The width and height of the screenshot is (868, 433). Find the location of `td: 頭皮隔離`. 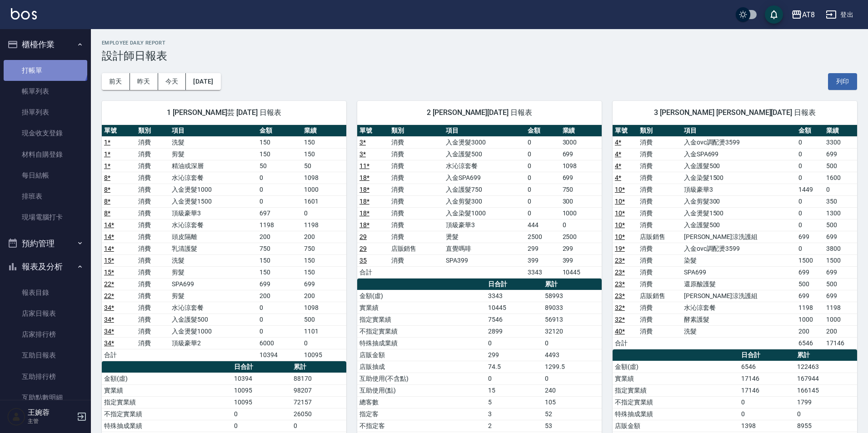

td: 頭皮隔離 is located at coordinates (213, 236).